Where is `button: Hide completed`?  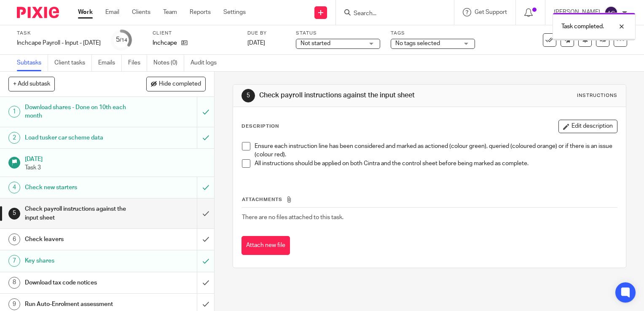
button: Hide completed is located at coordinates (176, 84).